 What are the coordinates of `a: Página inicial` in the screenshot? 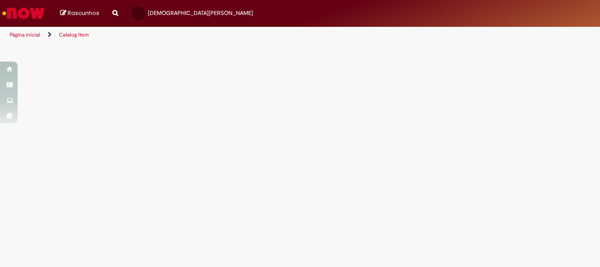 It's located at (25, 35).